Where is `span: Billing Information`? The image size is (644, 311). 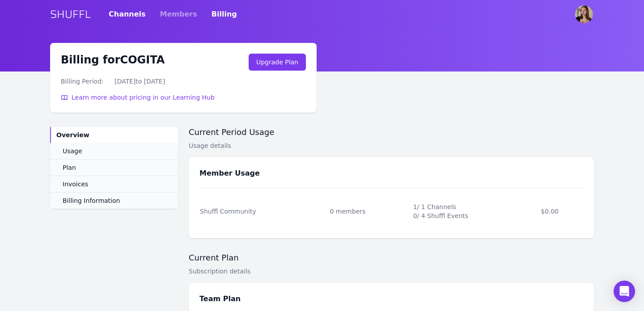 span: Billing Information is located at coordinates (91, 201).